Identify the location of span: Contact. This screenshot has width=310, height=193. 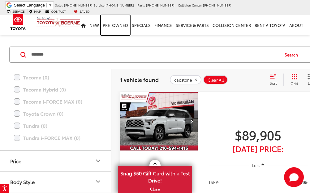
(58, 11).